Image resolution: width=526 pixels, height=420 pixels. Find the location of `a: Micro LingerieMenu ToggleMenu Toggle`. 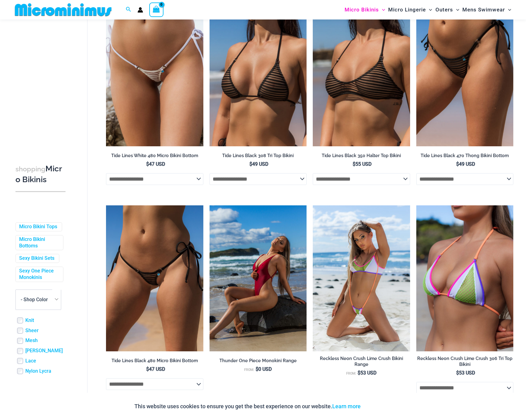

a: Micro LingerieMenu ToggleMenu Toggle is located at coordinates (410, 10).